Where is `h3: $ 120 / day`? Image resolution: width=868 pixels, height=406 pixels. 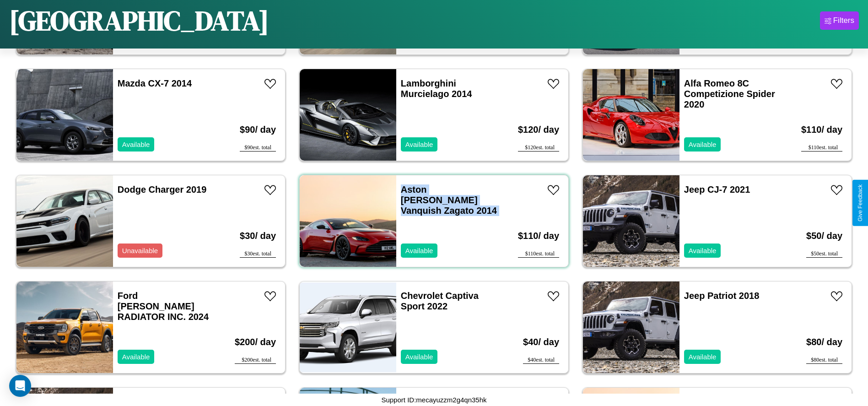
h3: $ 120 / day is located at coordinates (539, 130).